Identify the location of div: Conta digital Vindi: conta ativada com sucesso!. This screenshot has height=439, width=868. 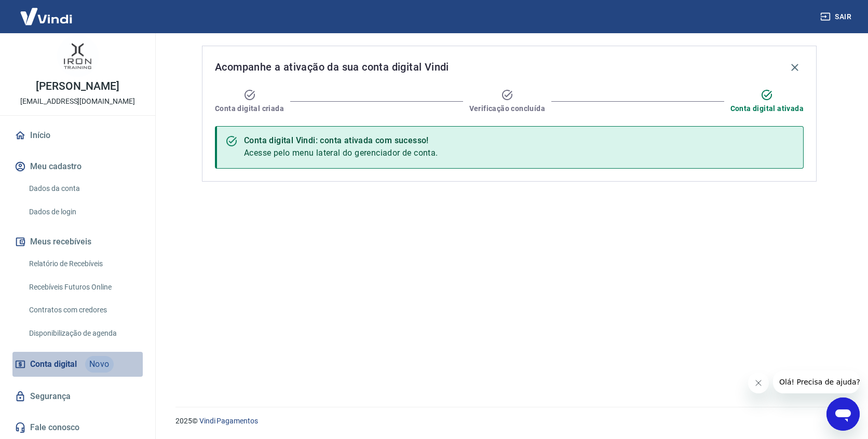
(341, 141).